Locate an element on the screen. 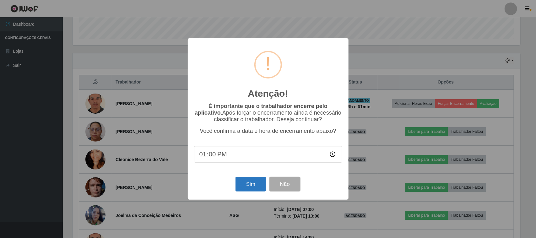 Image resolution: width=536 pixels, height=238 pixels. h2: Atenção! is located at coordinates (268, 94).